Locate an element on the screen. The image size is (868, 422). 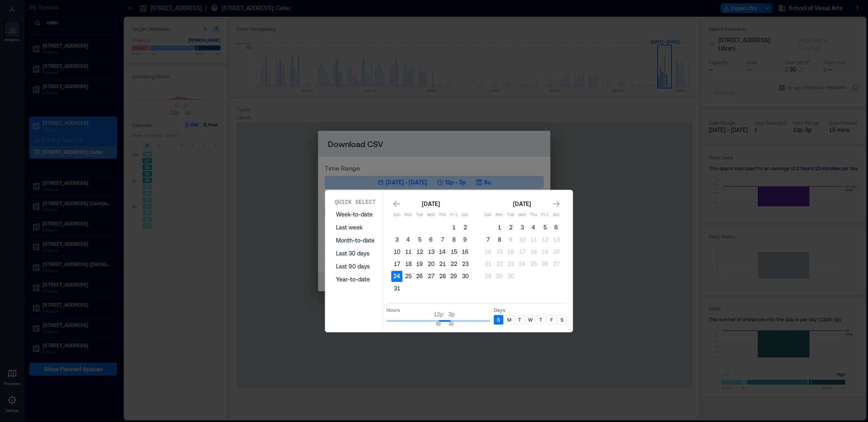
p: Quick Select is located at coordinates (355, 202).